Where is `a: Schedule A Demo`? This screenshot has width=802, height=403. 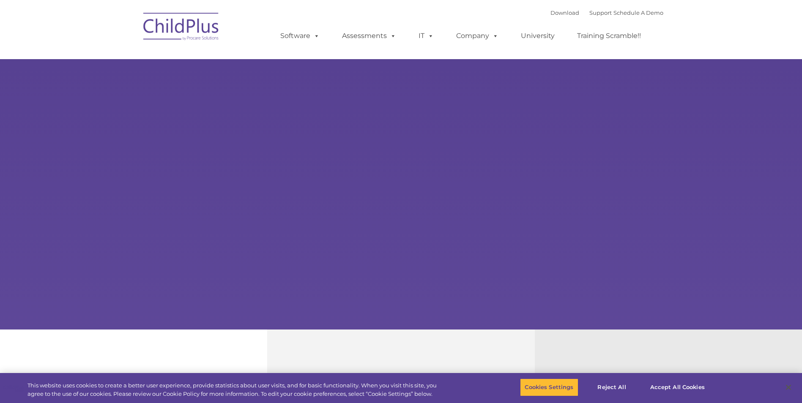 a: Schedule A Demo is located at coordinates (638, 13).